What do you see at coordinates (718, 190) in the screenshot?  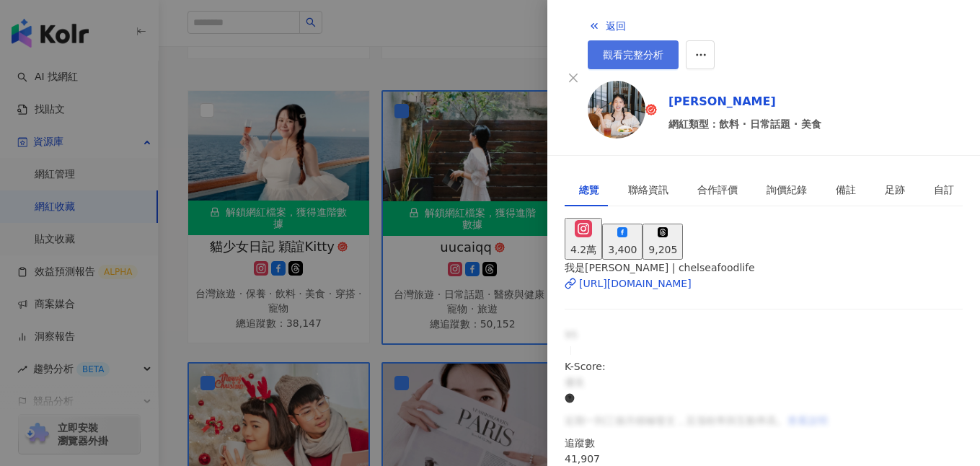 I see `div: 合作評價` at bounding box center [718, 190].